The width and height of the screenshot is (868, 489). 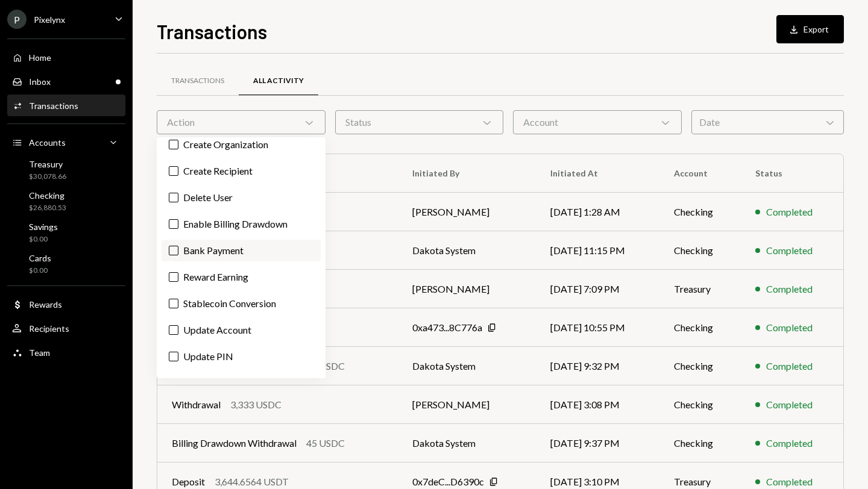 I want to click on label: Create Recipient, so click(x=241, y=171).